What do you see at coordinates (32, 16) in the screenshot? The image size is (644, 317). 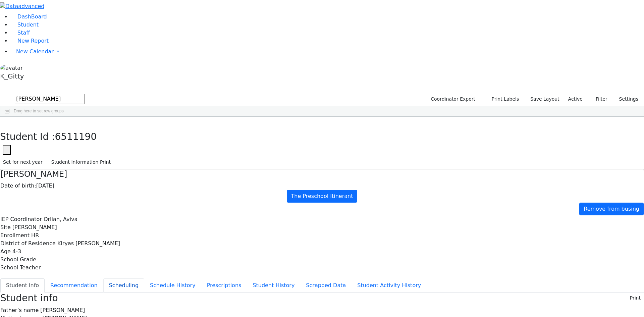 I see `span: DashBoard` at bounding box center [32, 16].